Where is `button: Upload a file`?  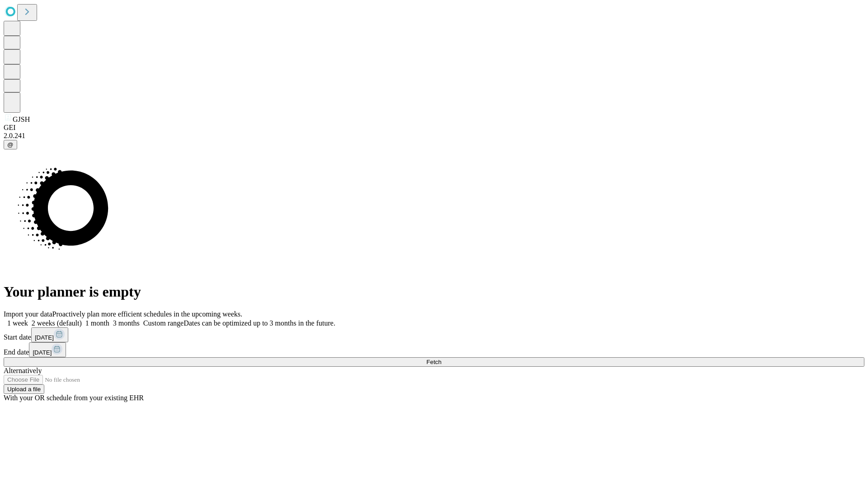 button: Upload a file is located at coordinates (24, 389).